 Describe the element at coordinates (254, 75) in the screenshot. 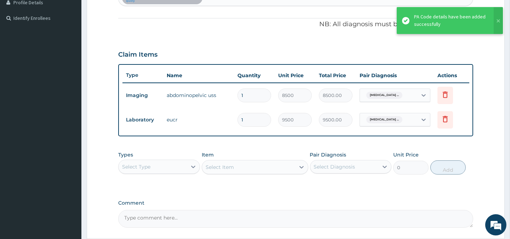

I see `th: Quantity` at that location.